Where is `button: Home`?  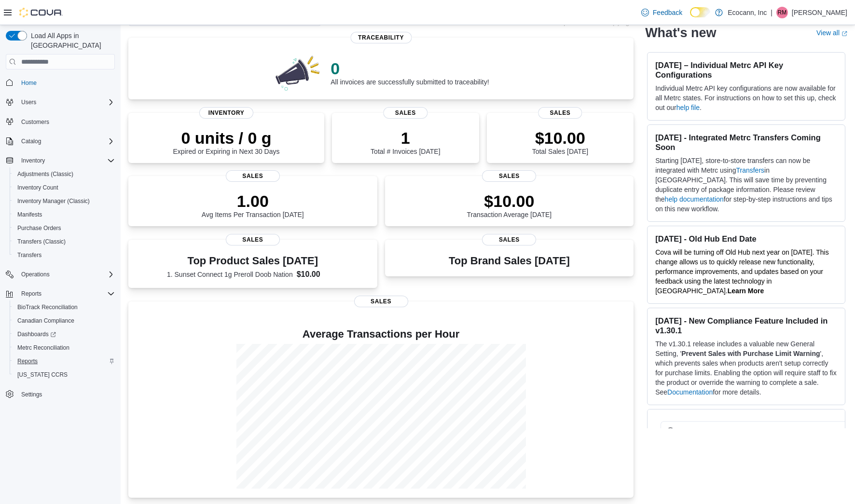 button: Home is located at coordinates (61, 82).